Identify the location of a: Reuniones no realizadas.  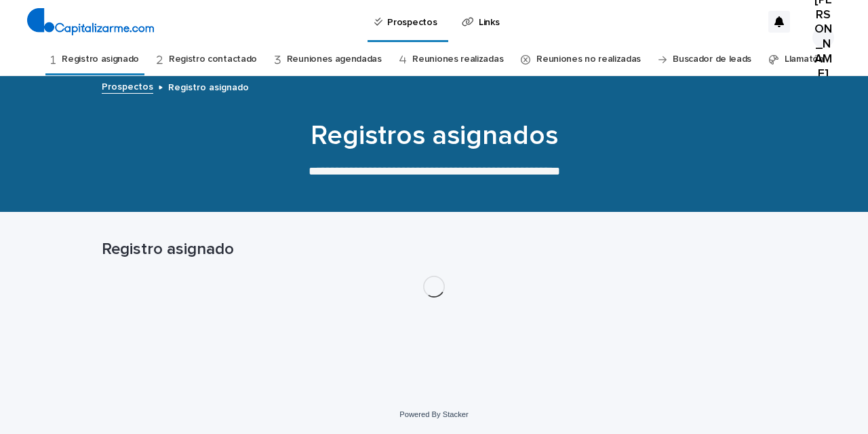
(589, 59).